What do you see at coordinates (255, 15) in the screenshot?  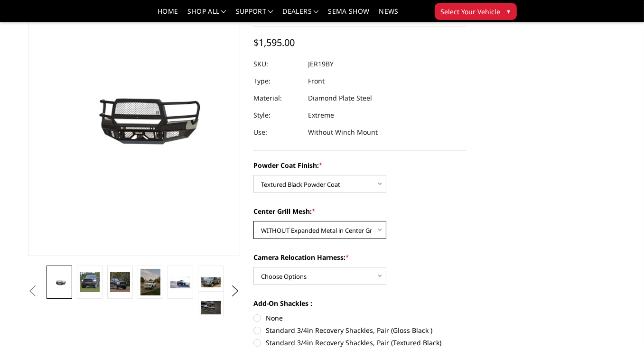 I see `a: Support` at bounding box center [255, 15].